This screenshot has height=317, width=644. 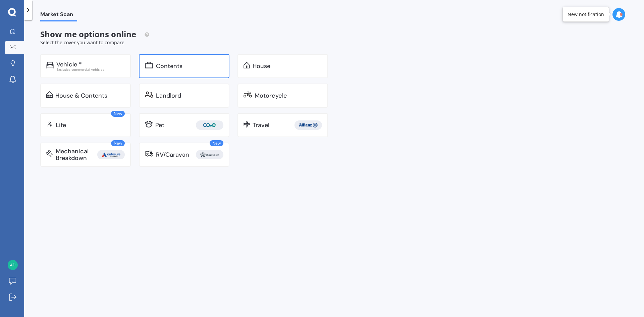 I want to click on div: Mechanical Breakdown, so click(x=77, y=154).